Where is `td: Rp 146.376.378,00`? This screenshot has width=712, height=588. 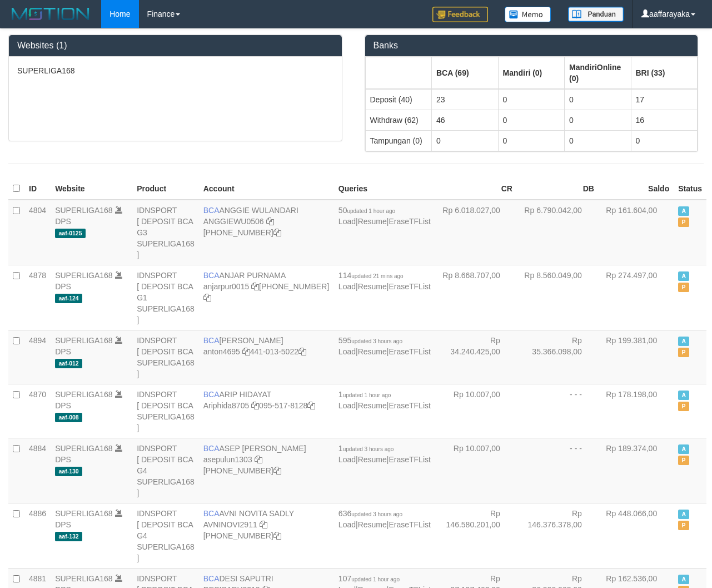 td: Rp 146.376.378,00 is located at coordinates (557, 535).